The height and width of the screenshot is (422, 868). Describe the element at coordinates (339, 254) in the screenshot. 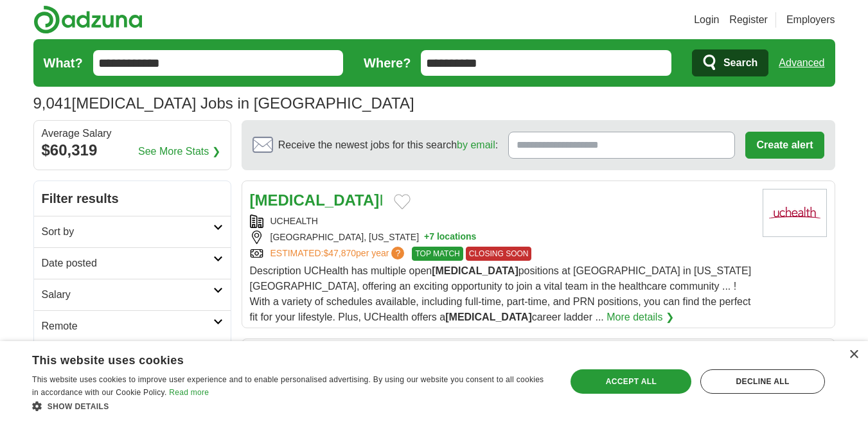

I see `a: ESTIMATED:$47,870per year?` at that location.